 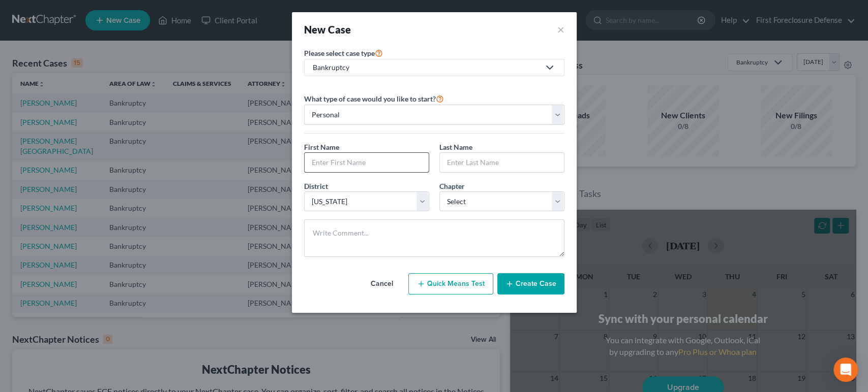 I want to click on button: Create Case, so click(x=531, y=284).